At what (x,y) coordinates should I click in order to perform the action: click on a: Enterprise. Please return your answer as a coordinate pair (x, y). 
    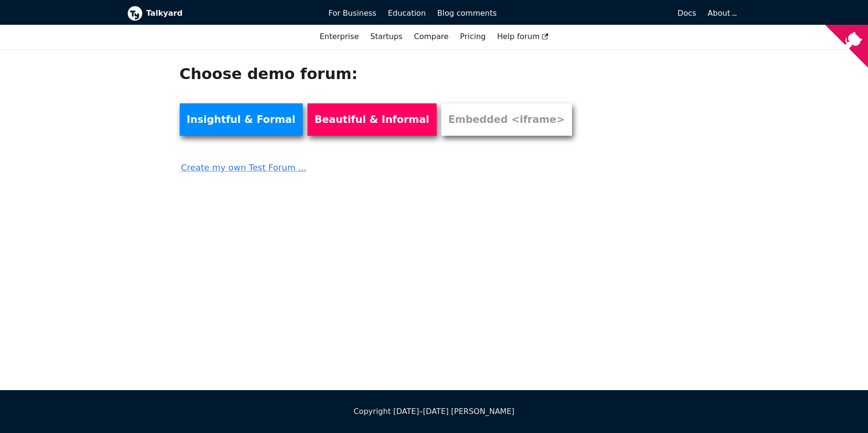
    Looking at the image, I should click on (339, 37).